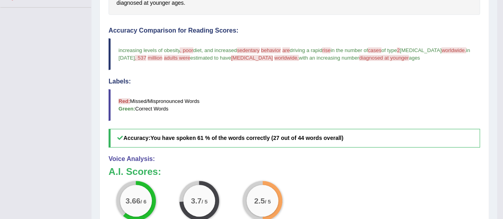 This screenshot has height=219, width=503. Describe the element at coordinates (295, 105) in the screenshot. I see `blockquote: Missed/Mispronounced Words Correct Words` at that location.